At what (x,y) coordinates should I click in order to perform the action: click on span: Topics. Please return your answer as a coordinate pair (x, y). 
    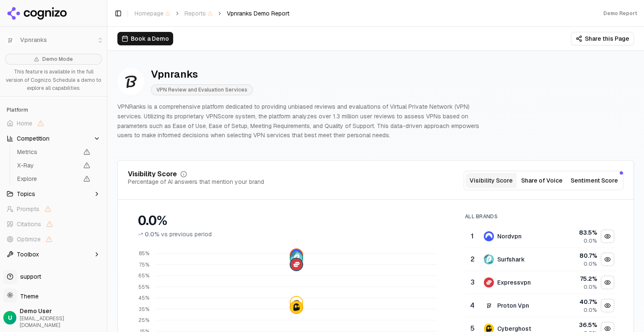
    Looking at the image, I should click on (26, 194).